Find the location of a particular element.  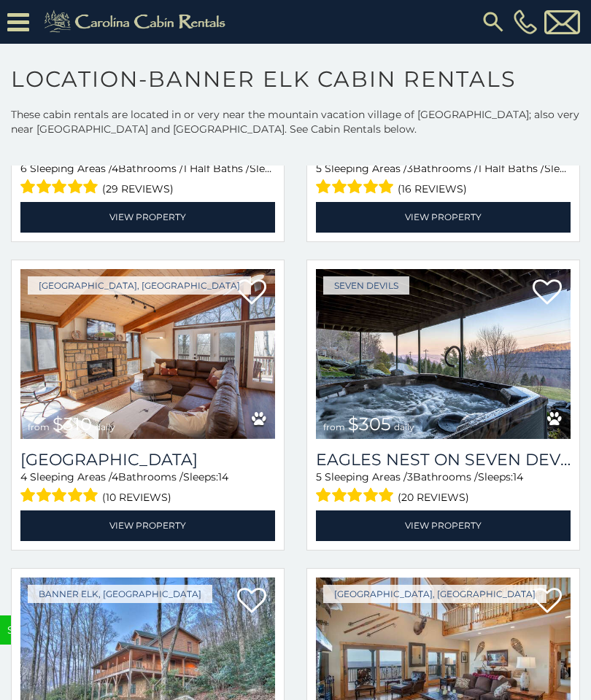

span: (29 reviews) is located at coordinates (138, 189).